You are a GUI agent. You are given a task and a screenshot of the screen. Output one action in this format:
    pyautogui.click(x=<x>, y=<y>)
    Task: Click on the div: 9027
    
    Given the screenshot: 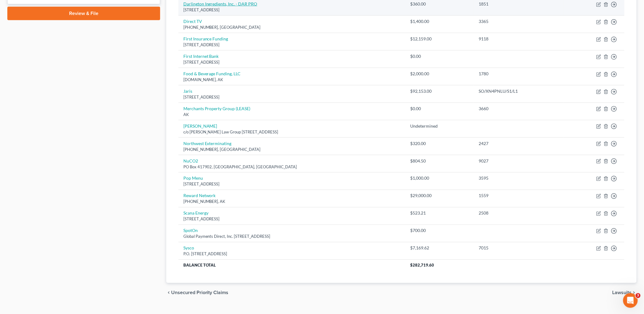 What is the action you would take?
    pyautogui.click(x=518, y=161)
    